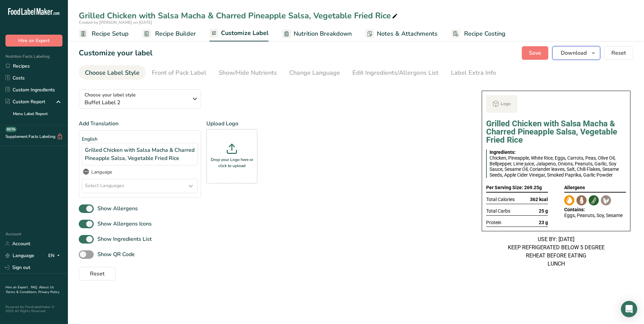  I want to click on p: Drop your Logo here or click to upload, so click(232, 163).